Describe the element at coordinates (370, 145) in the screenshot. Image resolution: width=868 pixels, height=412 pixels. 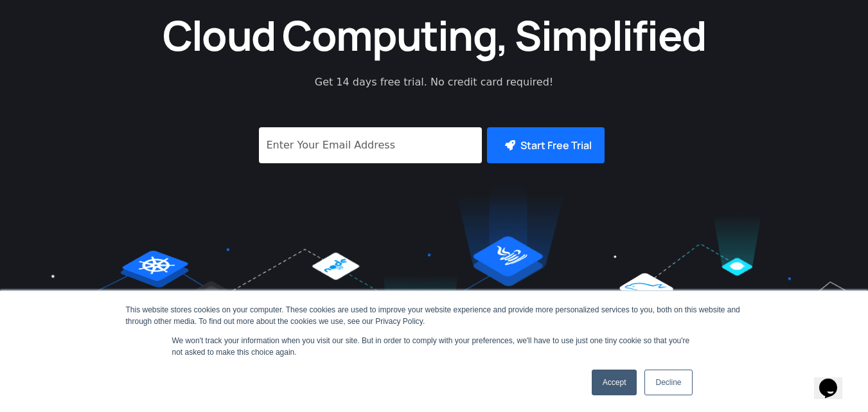
I see `input: Enter Your Email Address` at that location.